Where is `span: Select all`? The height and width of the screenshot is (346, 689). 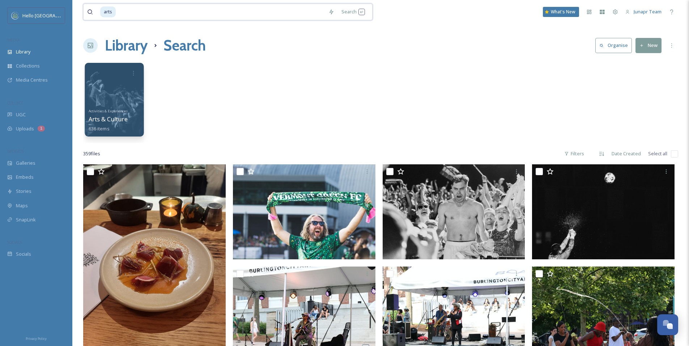
span: Select all is located at coordinates (657, 154).